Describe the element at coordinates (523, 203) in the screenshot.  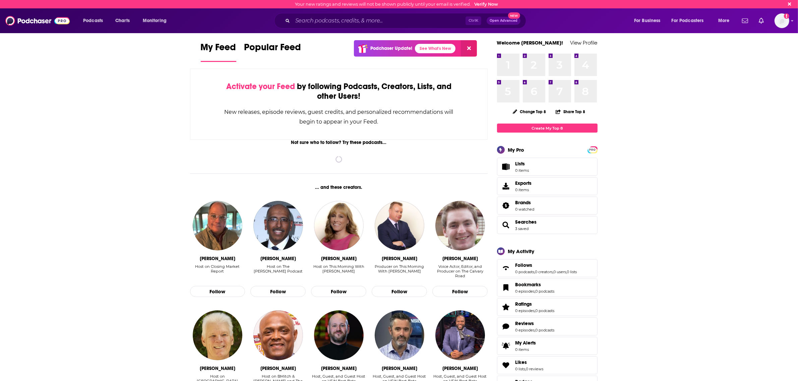
I see `span: Brands` at that location.